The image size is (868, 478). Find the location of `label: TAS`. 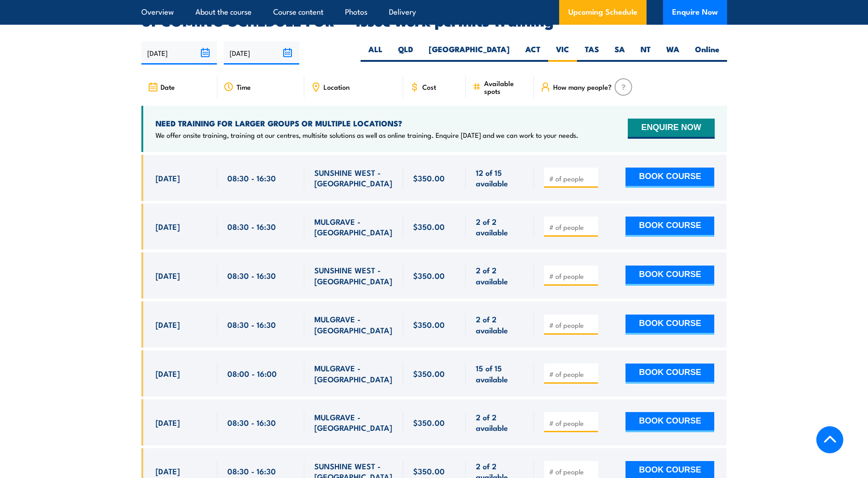

label: TAS is located at coordinates (591, 53).